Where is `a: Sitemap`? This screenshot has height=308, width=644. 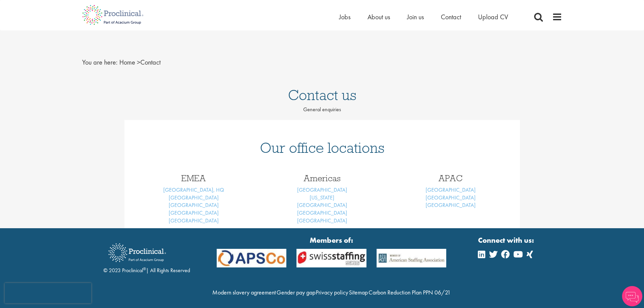
a: Sitemap is located at coordinates (359, 292).